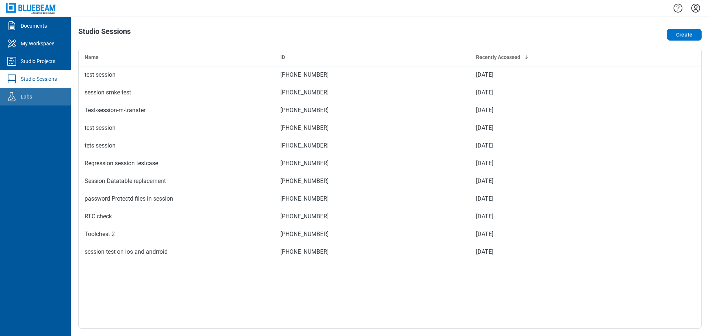 Image resolution: width=709 pixels, height=336 pixels. Describe the element at coordinates (176, 164) in the screenshot. I see `div: Regression session testcase` at that location.